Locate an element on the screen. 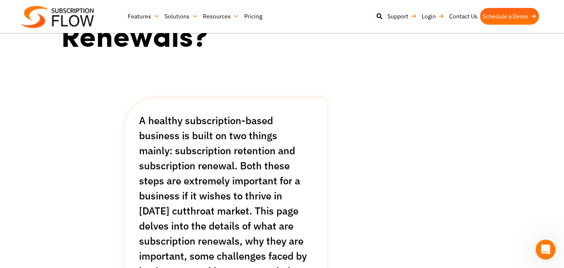 Image resolution: width=564 pixels, height=268 pixels. a: Pricing is located at coordinates (253, 16).